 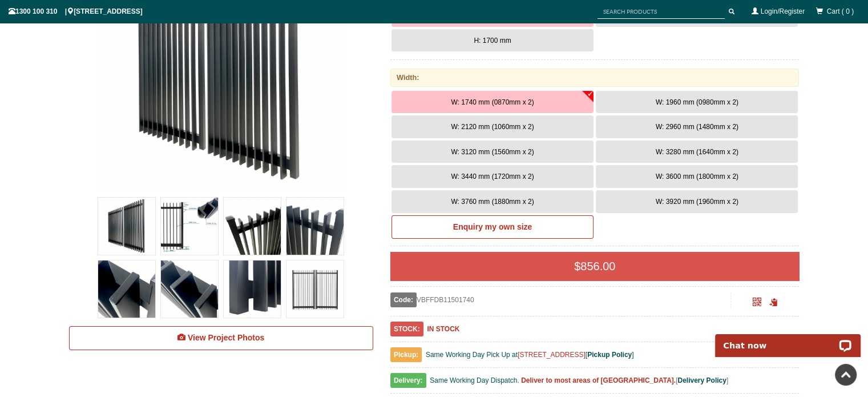 I want to click on a: Delivery Policy, so click(x=701, y=380).